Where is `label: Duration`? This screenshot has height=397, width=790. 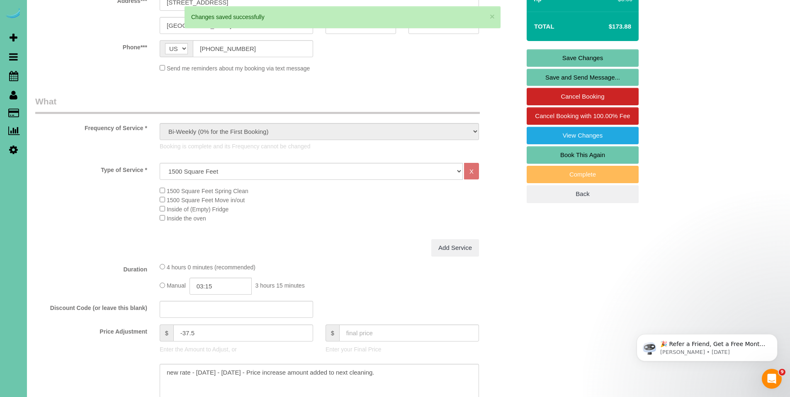 label: Duration is located at coordinates (91, 268).